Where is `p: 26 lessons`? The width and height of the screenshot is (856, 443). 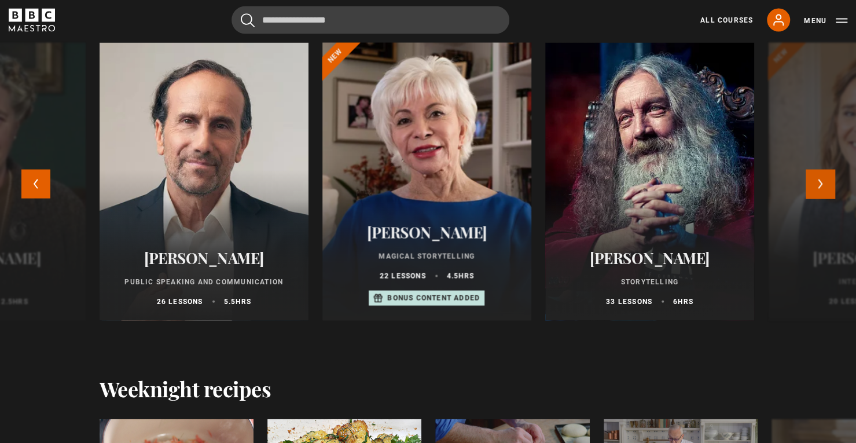
p: 26 lessons is located at coordinates (180, 301).